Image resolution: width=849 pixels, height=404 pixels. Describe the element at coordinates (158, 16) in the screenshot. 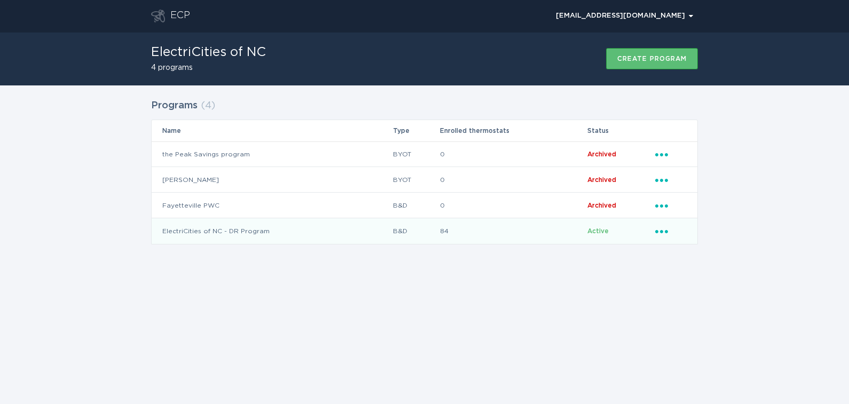

I see `button: Go to dashboard` at that location.